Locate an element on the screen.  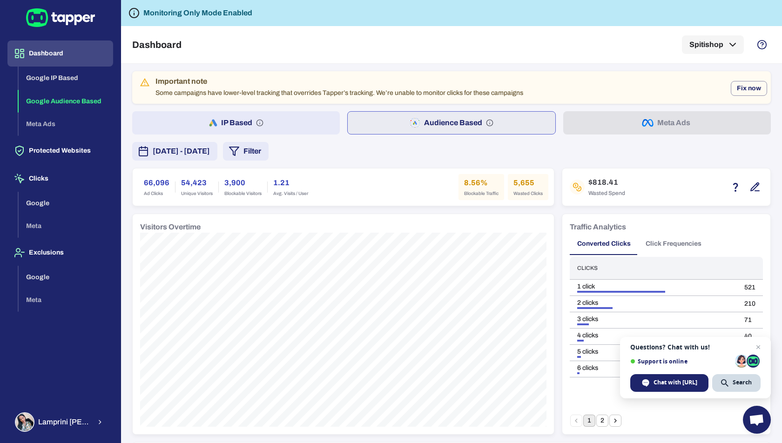
svg: Tapper is not blocking any fraudulent activity for this domain is located at coordinates (134, 13).